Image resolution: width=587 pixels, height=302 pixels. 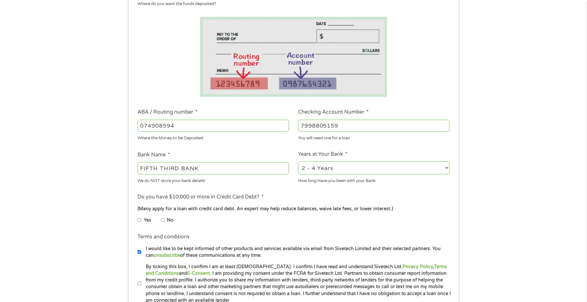 I want to click on a: Privacy Policy, so click(x=418, y=266).